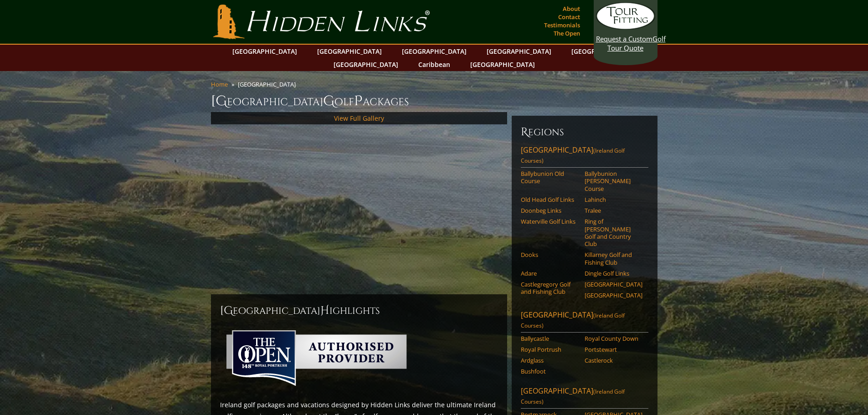 The width and height of the screenshot is (868, 415). I want to click on a: Waterville Golf Links, so click(550, 221).